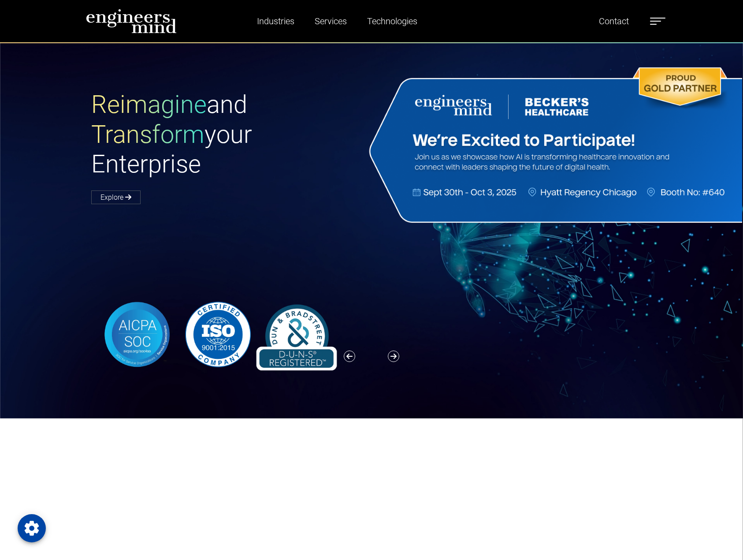 This screenshot has height=560, width=743. What do you see at coordinates (116, 197) in the screenshot?
I see `a: Explore` at bounding box center [116, 197].